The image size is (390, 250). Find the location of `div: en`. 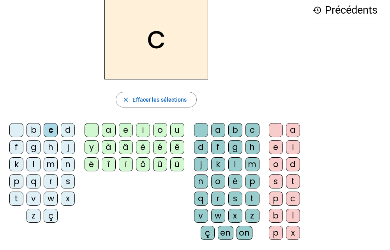

div: en is located at coordinates (225, 233).